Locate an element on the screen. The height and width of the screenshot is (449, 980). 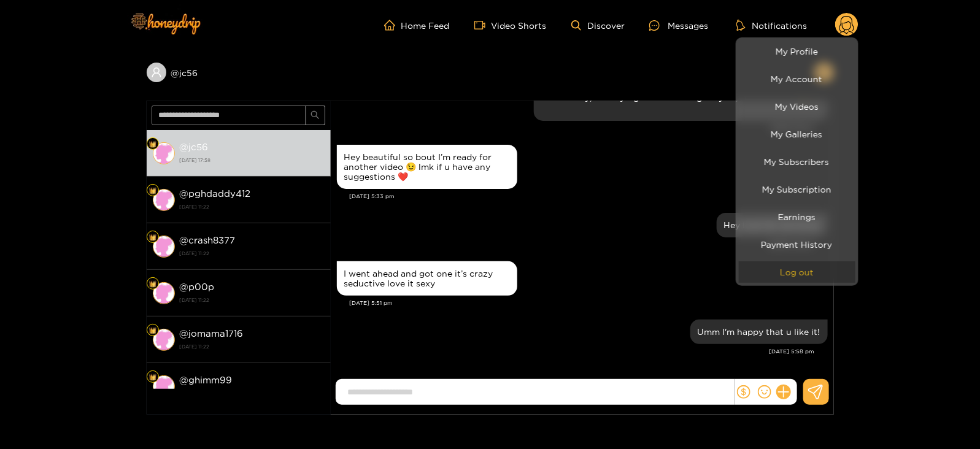
a: My Profile is located at coordinates (797, 51).